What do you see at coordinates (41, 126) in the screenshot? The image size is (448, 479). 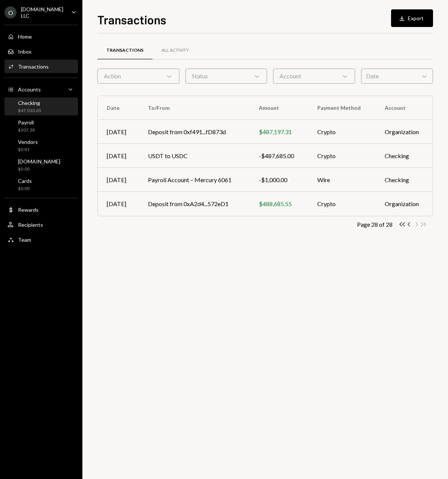 I see `a: Payroll$307.38` at bounding box center [41, 126].